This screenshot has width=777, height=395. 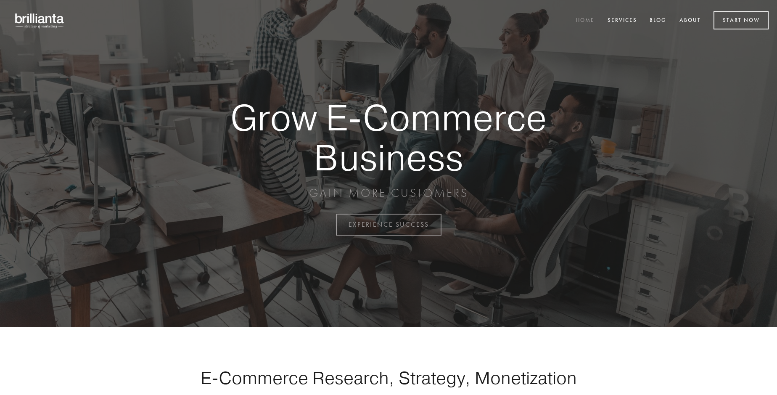 I want to click on a: Start Now, so click(x=741, y=20).